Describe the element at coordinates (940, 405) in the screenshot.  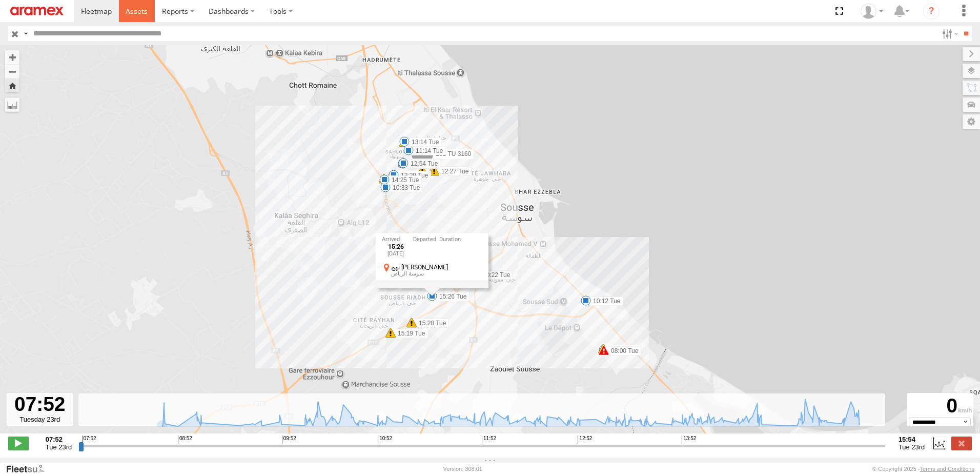
I see `div: 0` at that location.